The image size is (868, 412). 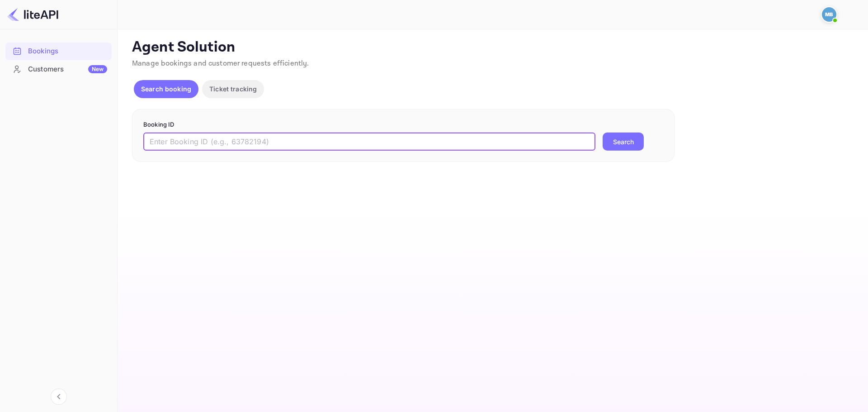 I want to click on p: Ticket tracking, so click(x=233, y=88).